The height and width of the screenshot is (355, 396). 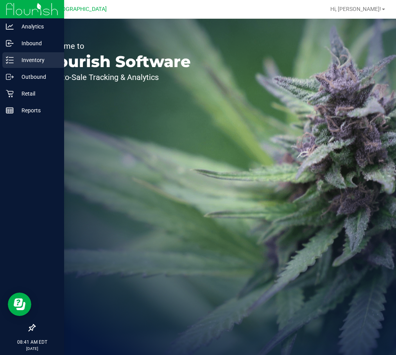 What do you see at coordinates (37, 94) in the screenshot?
I see `p: Retail` at bounding box center [37, 94].